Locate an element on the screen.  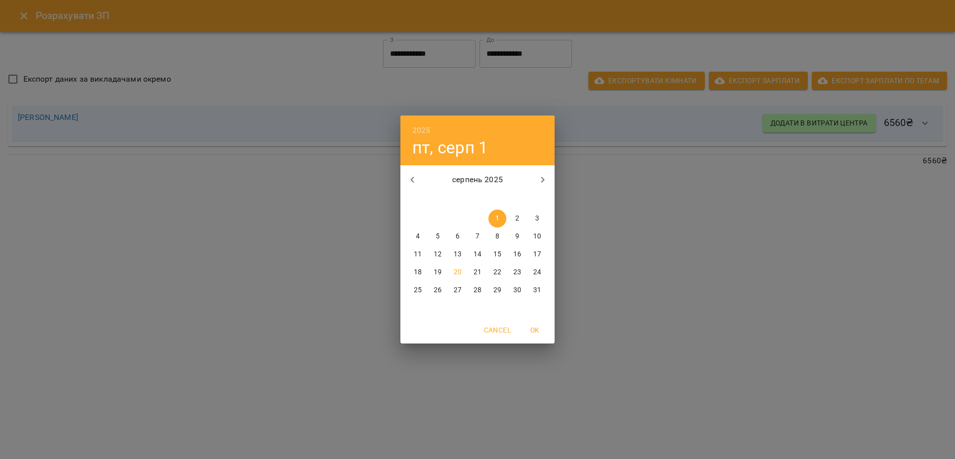
p: 9 is located at coordinates (517, 236).